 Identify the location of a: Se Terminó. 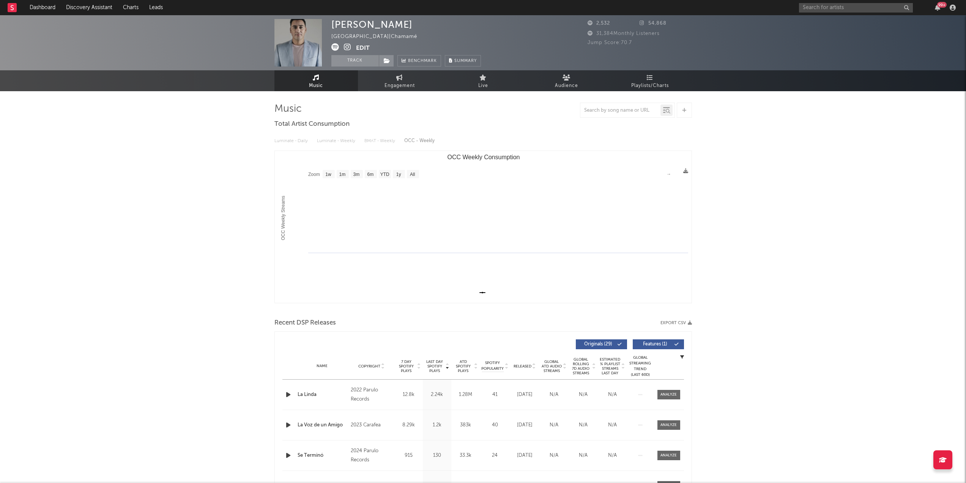
(322, 455).